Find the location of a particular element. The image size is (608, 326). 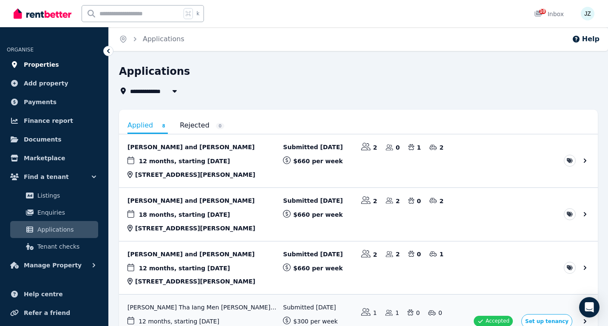

button: Manage Property is located at coordinates (54, 265).